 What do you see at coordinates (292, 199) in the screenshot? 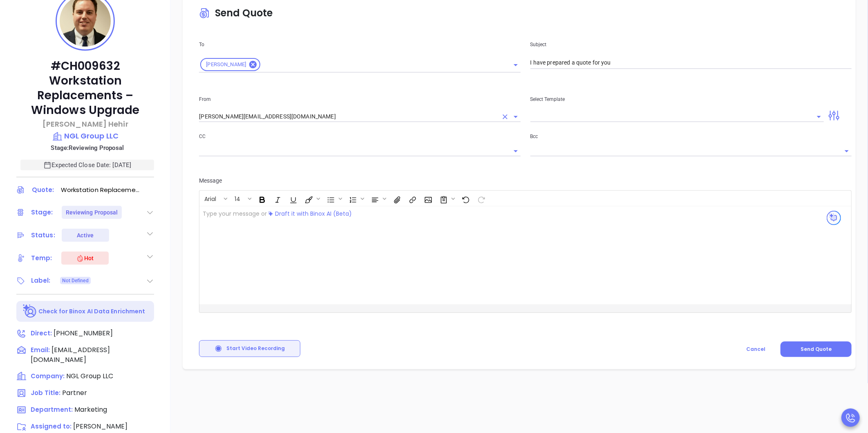
I see `span: Underline` at bounding box center [292, 199].